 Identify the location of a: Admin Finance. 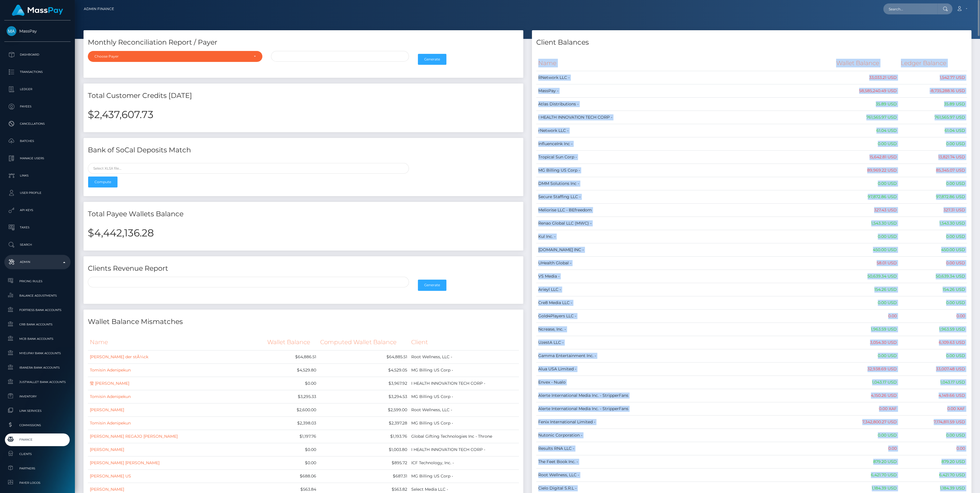
(99, 9).